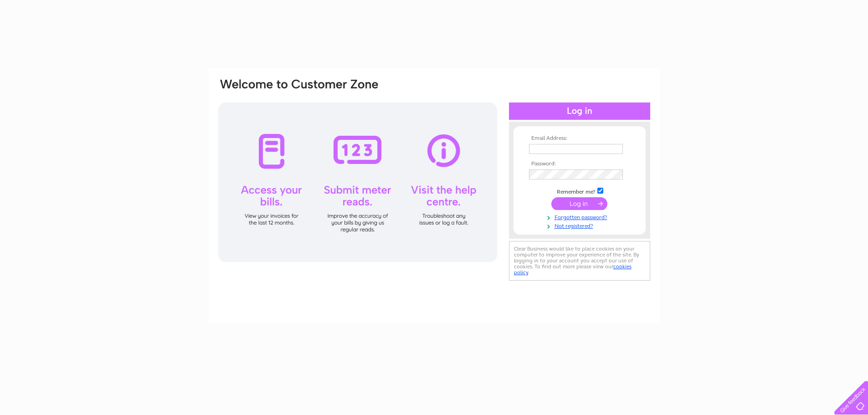  What do you see at coordinates (579, 261) in the screenshot?
I see `div: Clear Business would like to place cookies on your computer to improve your experience of the sit...` at bounding box center [579, 261].